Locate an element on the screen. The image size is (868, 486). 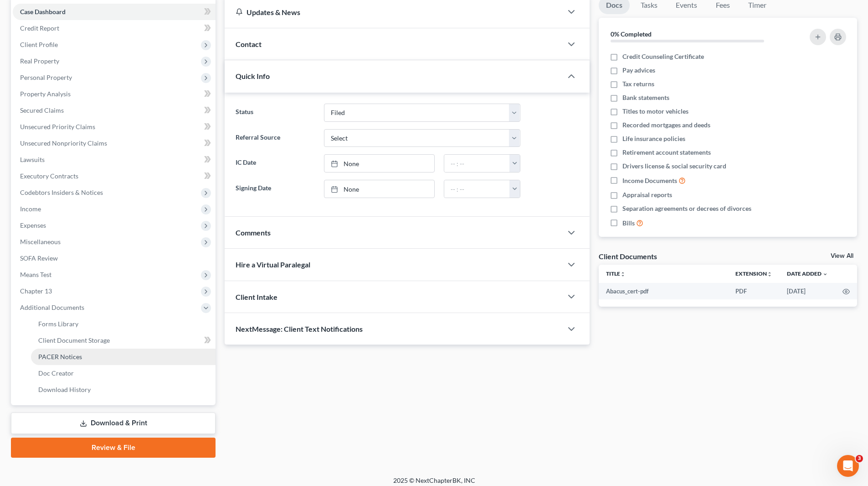
strong: 0% Completed is located at coordinates (631, 33).